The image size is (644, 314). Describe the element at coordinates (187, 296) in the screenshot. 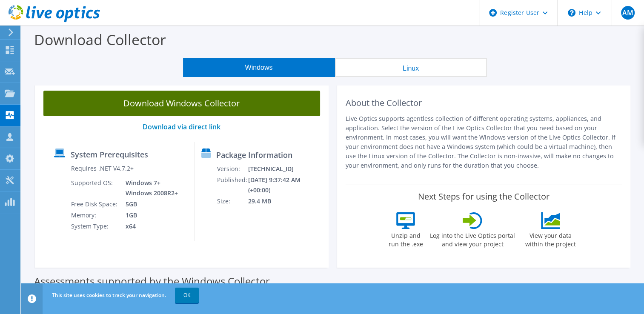

I see `a: OK` at that location.